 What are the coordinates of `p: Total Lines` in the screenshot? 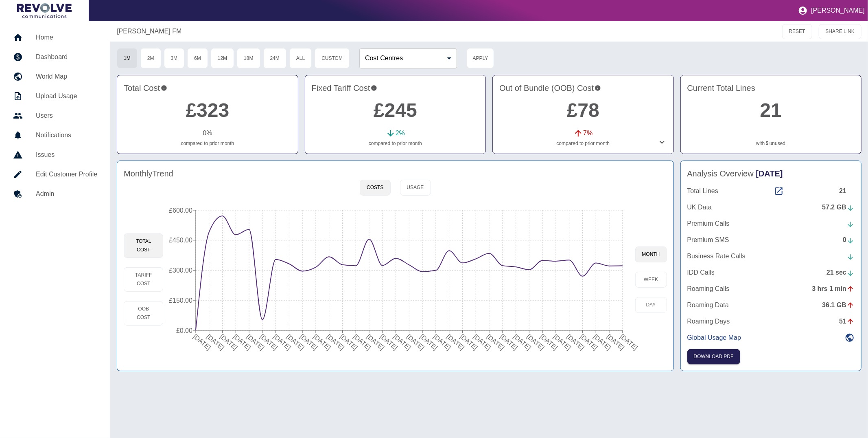 It's located at (703, 191).